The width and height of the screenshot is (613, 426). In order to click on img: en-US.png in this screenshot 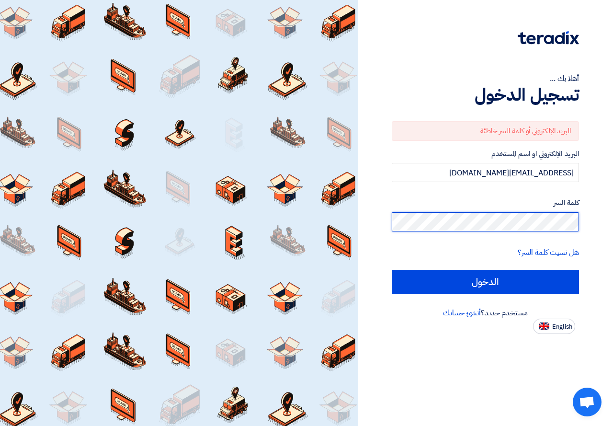, I will do `click(544, 326)`.